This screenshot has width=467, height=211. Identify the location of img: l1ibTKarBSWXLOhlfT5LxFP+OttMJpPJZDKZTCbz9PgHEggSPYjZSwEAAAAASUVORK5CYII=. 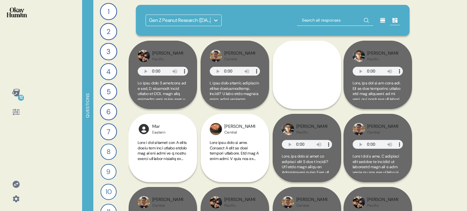
(144, 129).